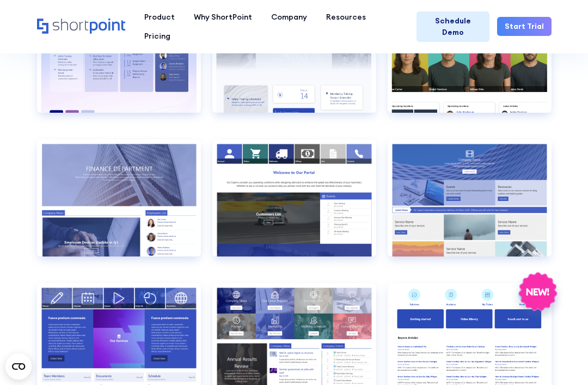  What do you see at coordinates (289, 17) in the screenshot?
I see `div: Company` at bounding box center [289, 17].